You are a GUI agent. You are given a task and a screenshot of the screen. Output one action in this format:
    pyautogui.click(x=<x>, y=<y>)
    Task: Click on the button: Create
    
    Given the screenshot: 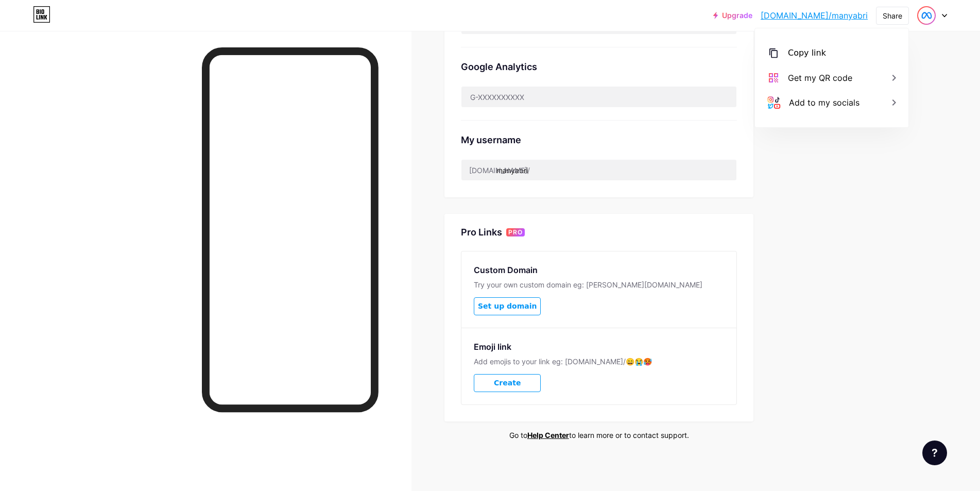 What is the action you would take?
    pyautogui.click(x=507, y=382)
    